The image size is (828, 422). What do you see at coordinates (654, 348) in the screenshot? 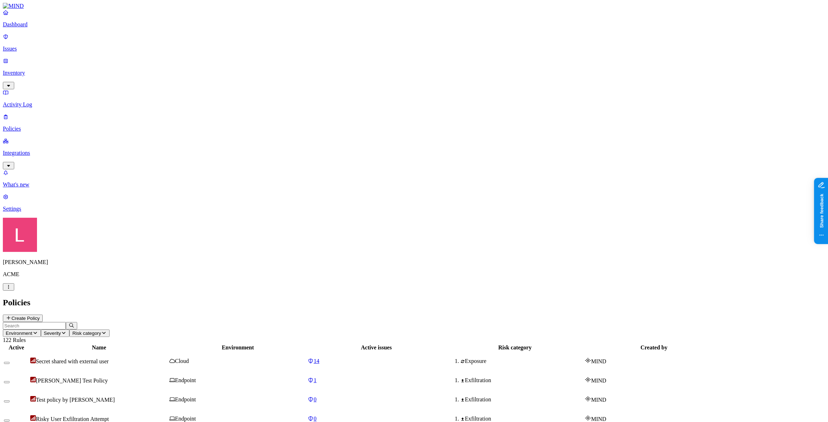
I see `div: Created by` at bounding box center [654, 348].